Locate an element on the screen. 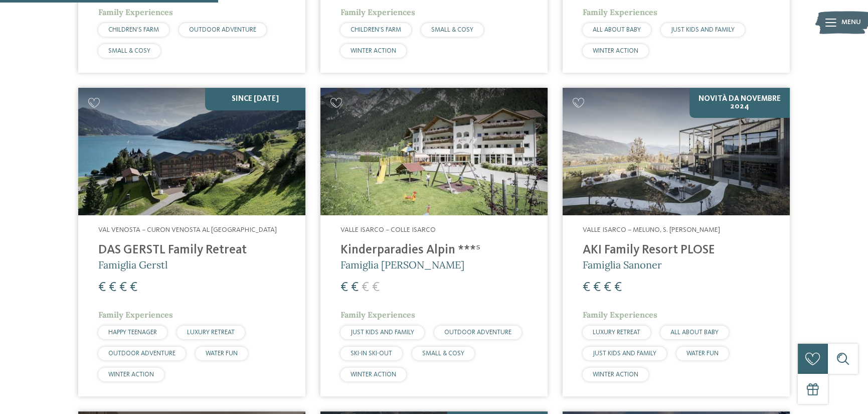  a: Cercate un hotel per famiglie? Qui troverete solo i migliori! Valle Isarco – Colle Isarco Kinderp... is located at coordinates (434, 242).